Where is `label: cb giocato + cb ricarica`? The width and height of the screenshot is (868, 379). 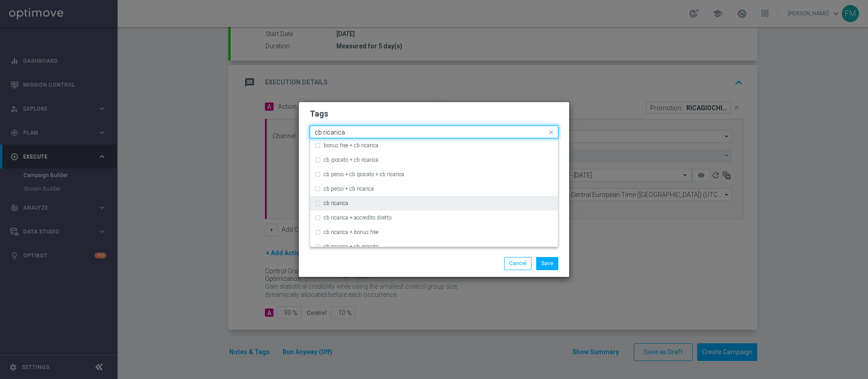 label: cb giocato + cb ricarica is located at coordinates (351, 160).